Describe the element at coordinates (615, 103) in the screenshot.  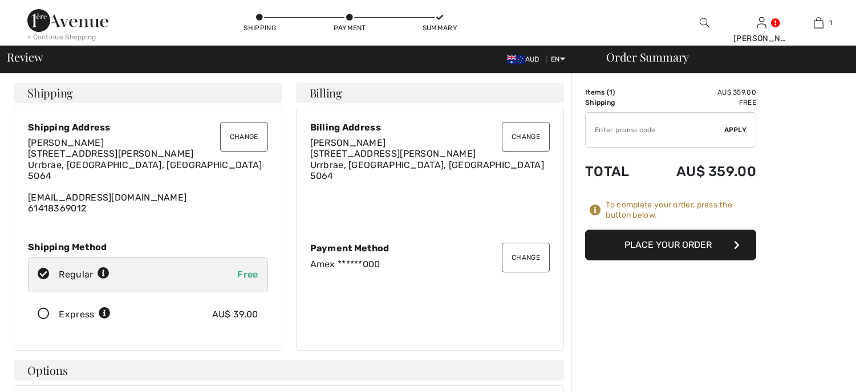
I see `td: Shipping` at that location.